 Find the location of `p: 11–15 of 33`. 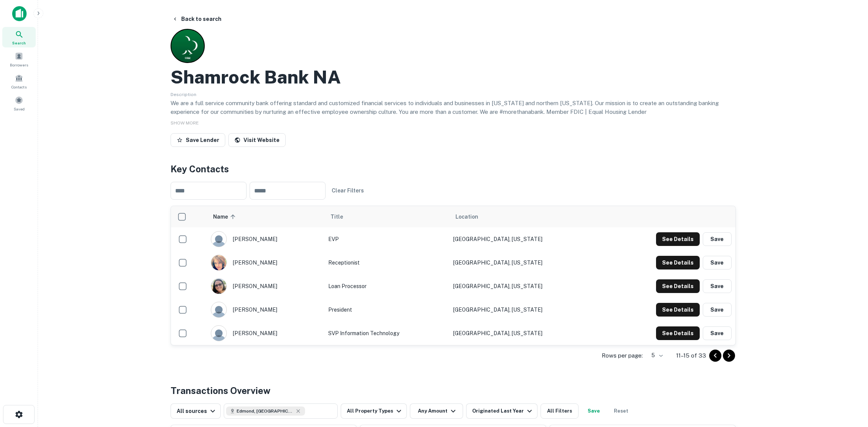

p: 11–15 of 33 is located at coordinates (691, 356).